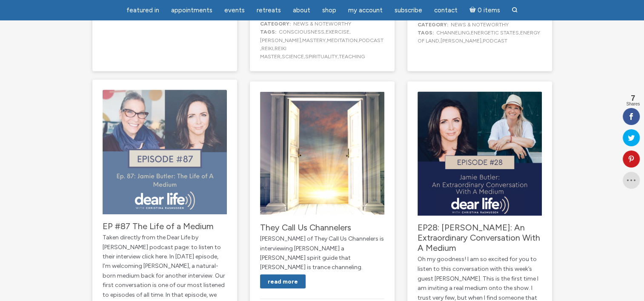  Describe the element at coordinates (301, 10) in the screenshot. I see `a: About` at that location.